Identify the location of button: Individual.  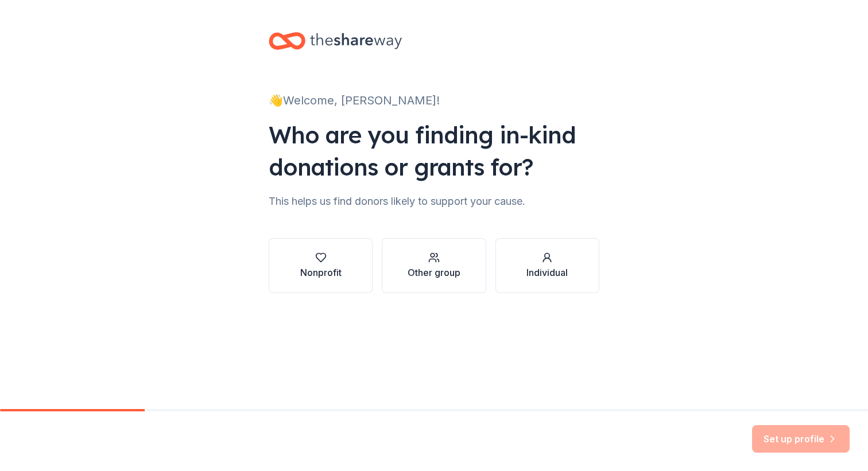
(547, 266).